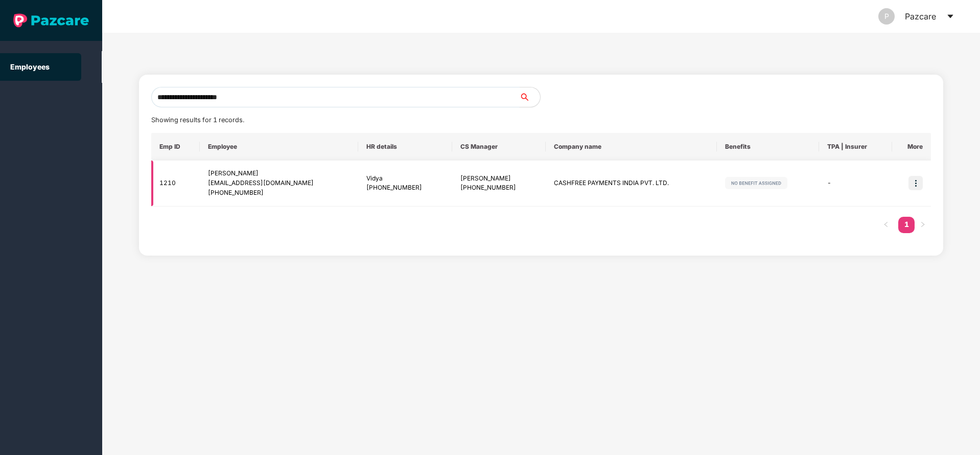  What do you see at coordinates (907, 225) in the screenshot?
I see `a: 1` at bounding box center [907, 225].